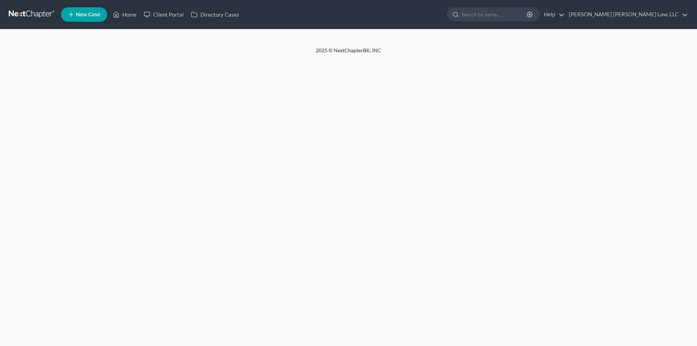 Image resolution: width=697 pixels, height=346 pixels. Describe the element at coordinates (88, 15) in the screenshot. I see `span: New Case` at that location.